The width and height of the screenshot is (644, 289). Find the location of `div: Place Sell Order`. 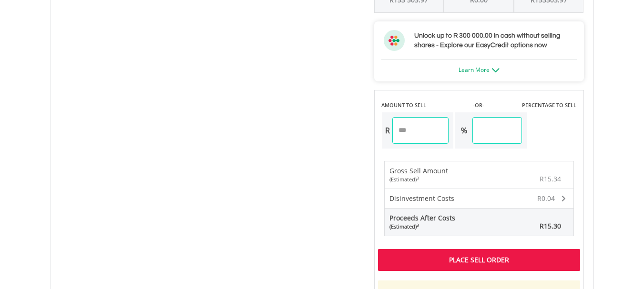

div: Place Sell Order is located at coordinates (479, 260).